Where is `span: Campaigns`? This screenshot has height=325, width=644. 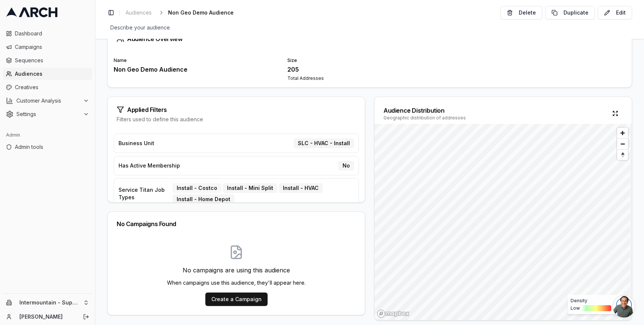 span: Campaigns is located at coordinates (52, 47).